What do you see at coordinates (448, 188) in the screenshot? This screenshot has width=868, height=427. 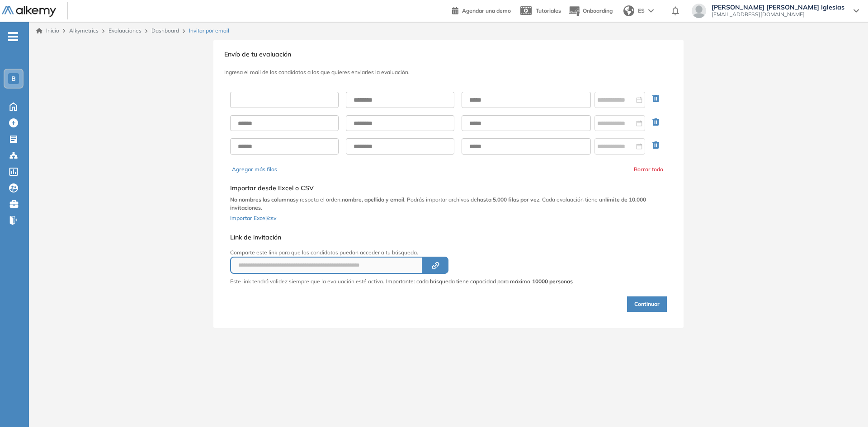 I see `h5: Importar desde Excel o CSV` at bounding box center [448, 188].